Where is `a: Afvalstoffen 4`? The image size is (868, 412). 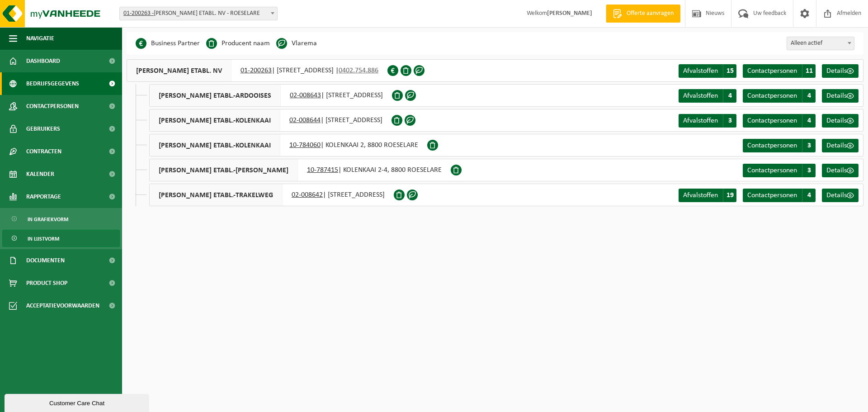
a: Afvalstoffen 4 is located at coordinates (708, 96).